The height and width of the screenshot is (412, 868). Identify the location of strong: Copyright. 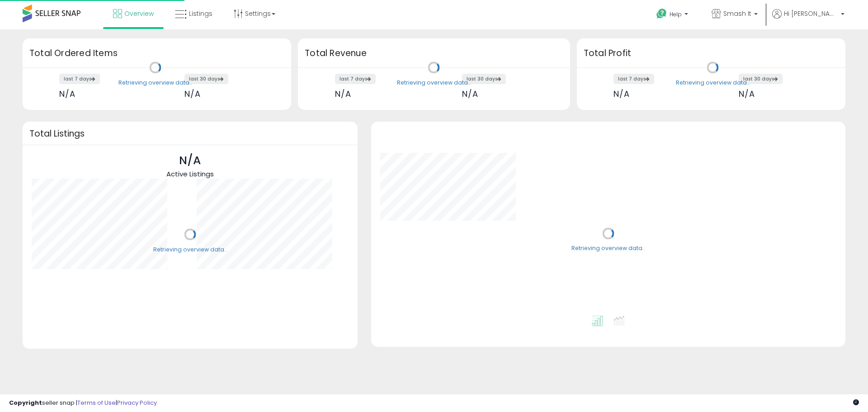
(26, 402).